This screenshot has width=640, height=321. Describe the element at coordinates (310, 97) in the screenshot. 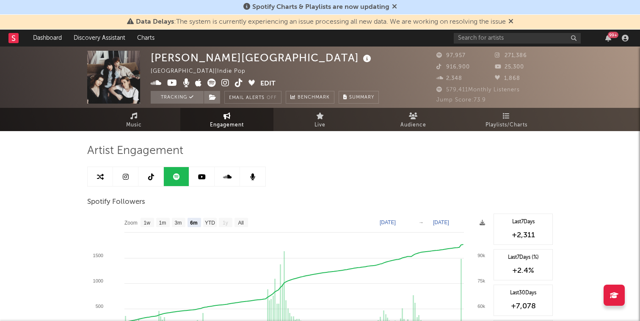

I see `a: Benchmark` at that location.